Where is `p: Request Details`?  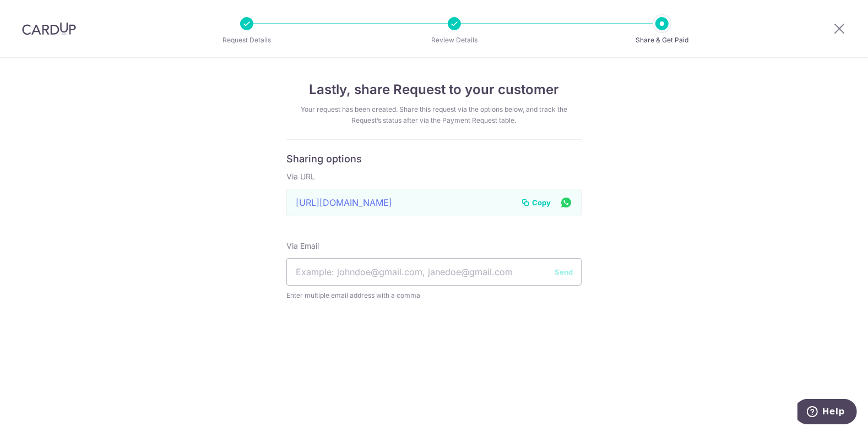
p: Request Details is located at coordinates (247, 40).